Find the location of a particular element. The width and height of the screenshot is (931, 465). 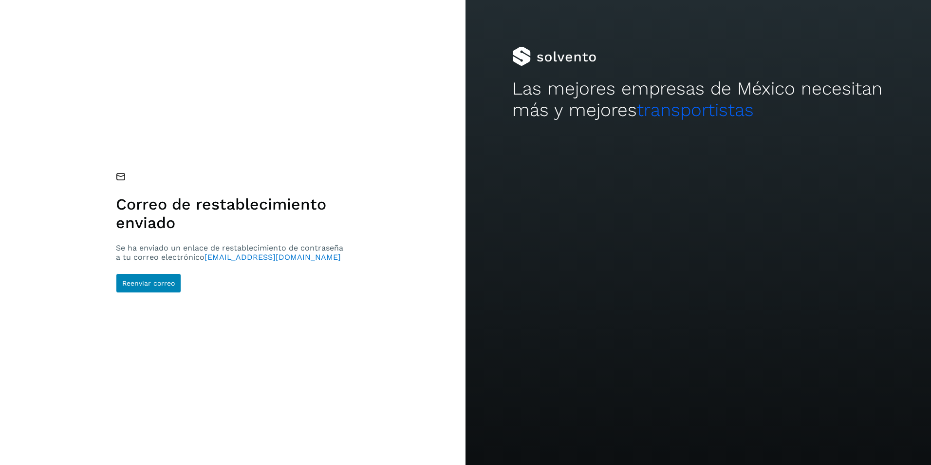

button: Reenviar correo is located at coordinates (149, 283).